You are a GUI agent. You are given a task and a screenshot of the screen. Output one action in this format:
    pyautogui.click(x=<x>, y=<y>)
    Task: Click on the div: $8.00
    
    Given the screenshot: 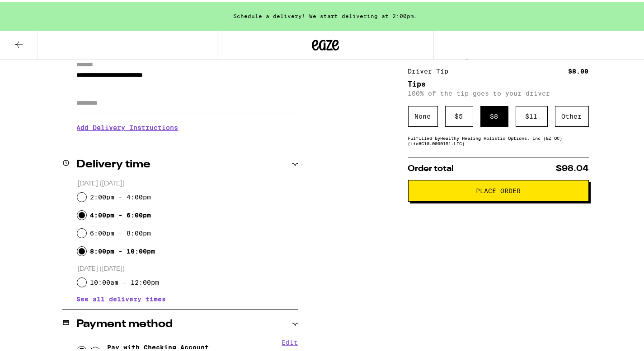 What is the action you would take?
    pyautogui.click(x=578, y=70)
    